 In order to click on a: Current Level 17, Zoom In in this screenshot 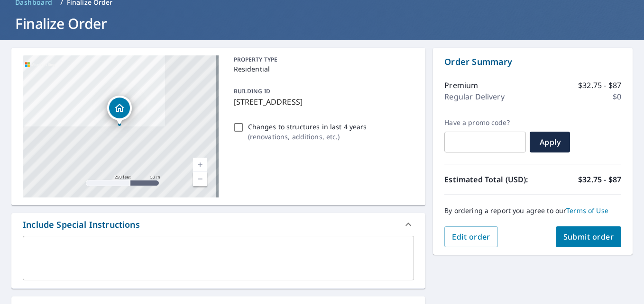, I will do `click(200, 165)`.